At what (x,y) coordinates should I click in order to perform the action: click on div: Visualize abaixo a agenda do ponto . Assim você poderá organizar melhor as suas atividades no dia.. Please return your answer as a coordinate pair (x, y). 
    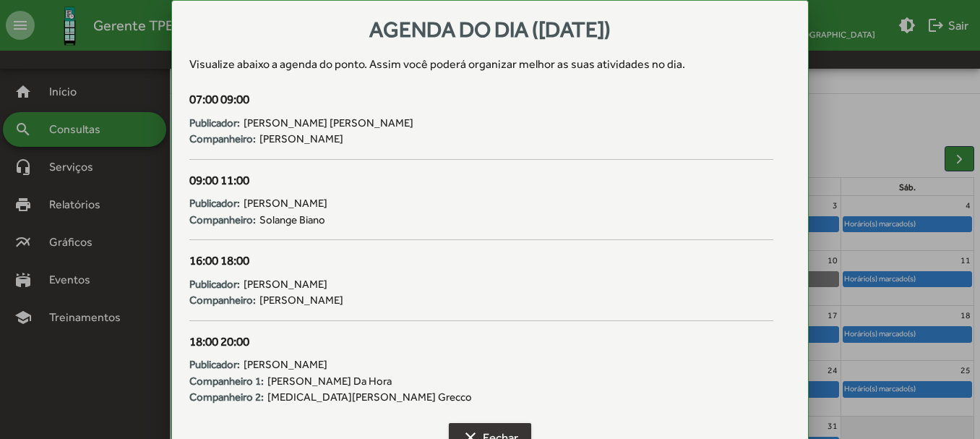
    Looking at the image, I should click on (490, 64).